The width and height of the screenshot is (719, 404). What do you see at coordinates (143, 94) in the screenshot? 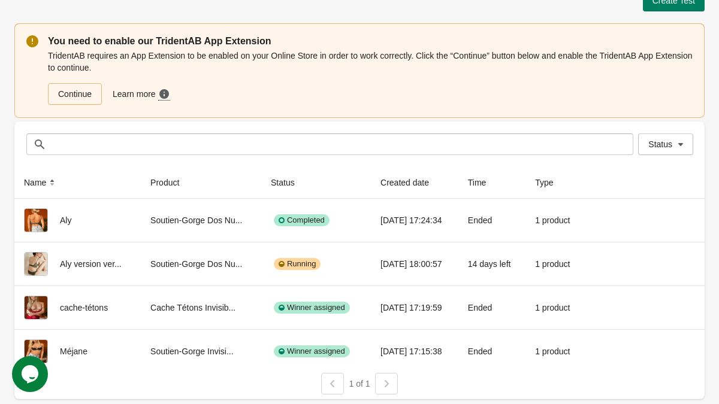
I see `a: Learn more` at bounding box center [143, 94].